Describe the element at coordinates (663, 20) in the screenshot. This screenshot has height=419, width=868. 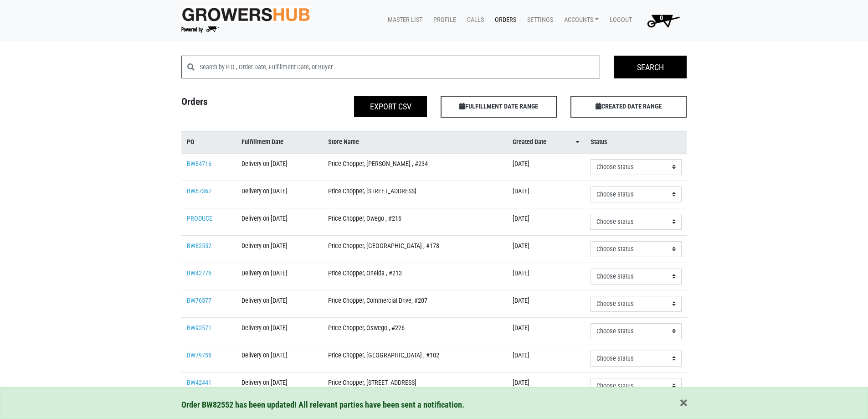
I see `img: Cart` at that location.